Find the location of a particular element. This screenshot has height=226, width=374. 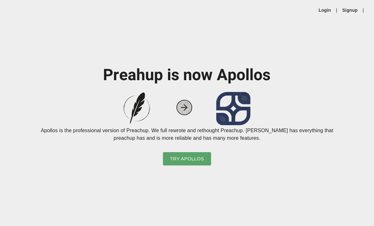

p: Apollos is the professional version of Preachup. We full rewrote and rethought Preachup. [PERSON_... is located at coordinates (187, 134).